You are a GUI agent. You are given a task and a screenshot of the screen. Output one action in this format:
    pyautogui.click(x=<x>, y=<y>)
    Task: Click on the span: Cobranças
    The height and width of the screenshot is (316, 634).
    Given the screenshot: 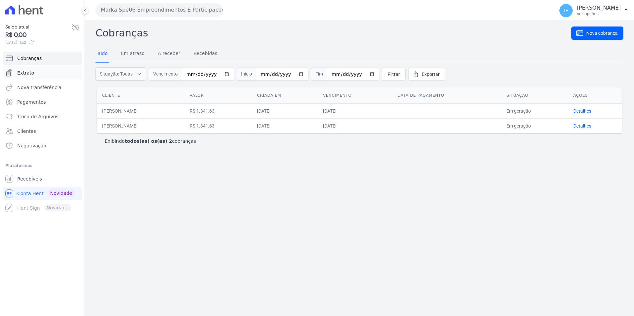 What is the action you would take?
    pyautogui.click(x=30, y=58)
    